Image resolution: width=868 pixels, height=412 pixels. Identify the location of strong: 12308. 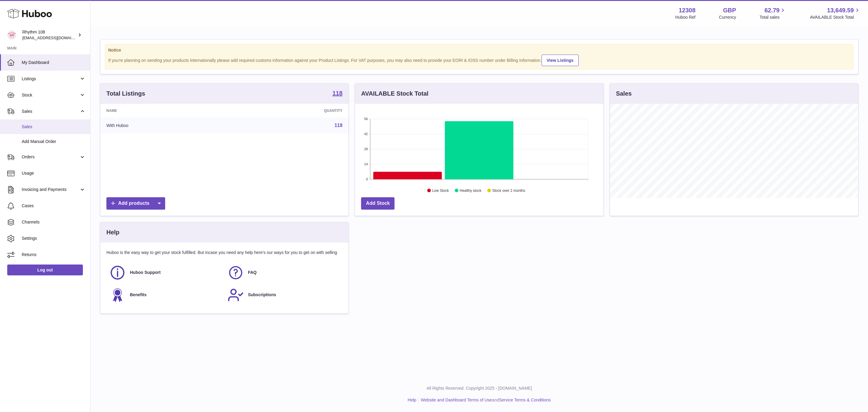
(687, 10).